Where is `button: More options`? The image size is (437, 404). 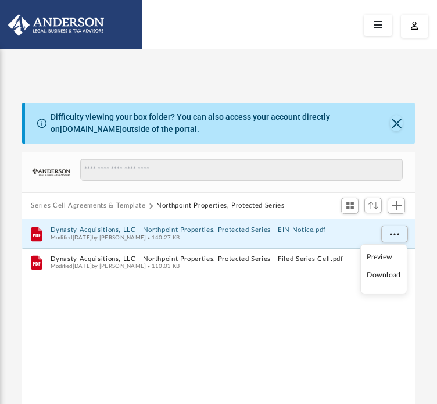
button: More options is located at coordinates (394, 234).